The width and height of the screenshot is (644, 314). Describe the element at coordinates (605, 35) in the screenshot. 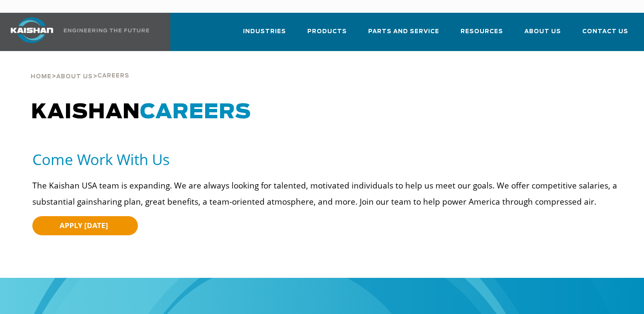

I see `a: Contact Us` at that location.